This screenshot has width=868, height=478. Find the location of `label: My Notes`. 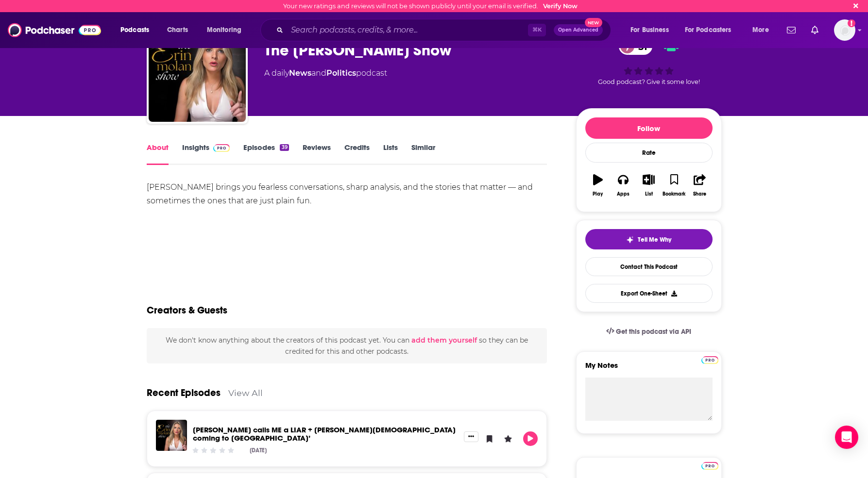

label: My Notes is located at coordinates (649, 369).